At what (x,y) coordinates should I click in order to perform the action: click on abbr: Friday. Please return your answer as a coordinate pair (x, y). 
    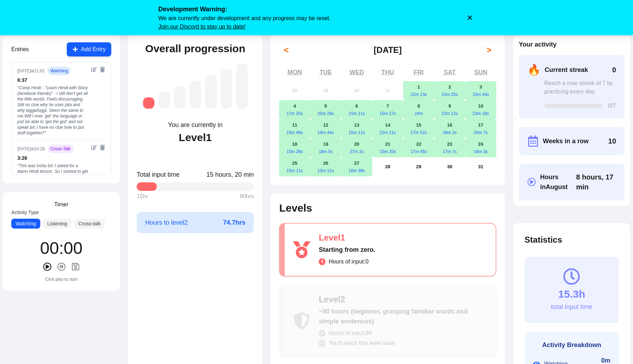
    Looking at the image, I should click on (419, 73).